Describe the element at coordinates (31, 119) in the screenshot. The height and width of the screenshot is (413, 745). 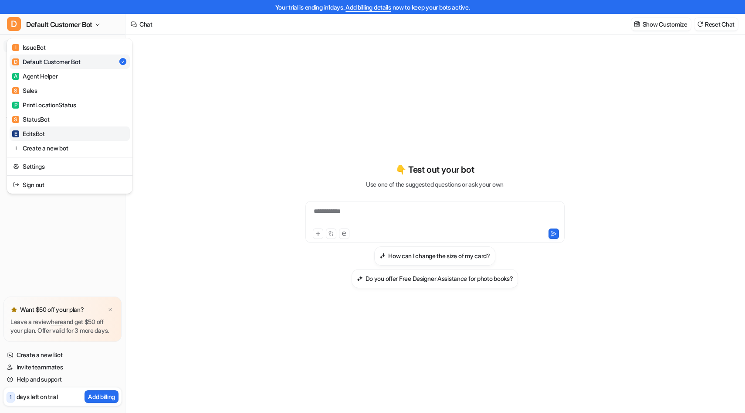
I see `div: StatusBot` at that location.